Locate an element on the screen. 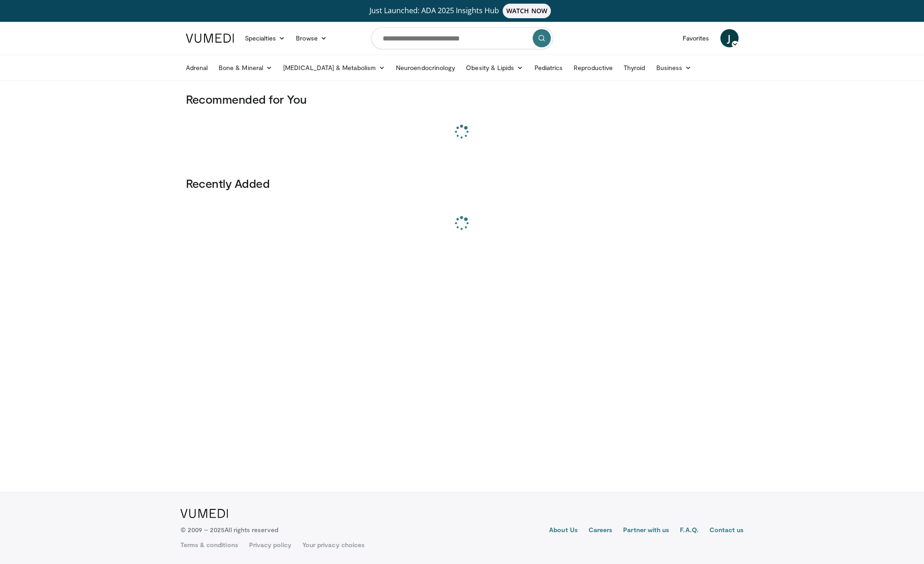 Image resolution: width=924 pixels, height=564 pixels. span: WATCH NOW is located at coordinates (527, 11).